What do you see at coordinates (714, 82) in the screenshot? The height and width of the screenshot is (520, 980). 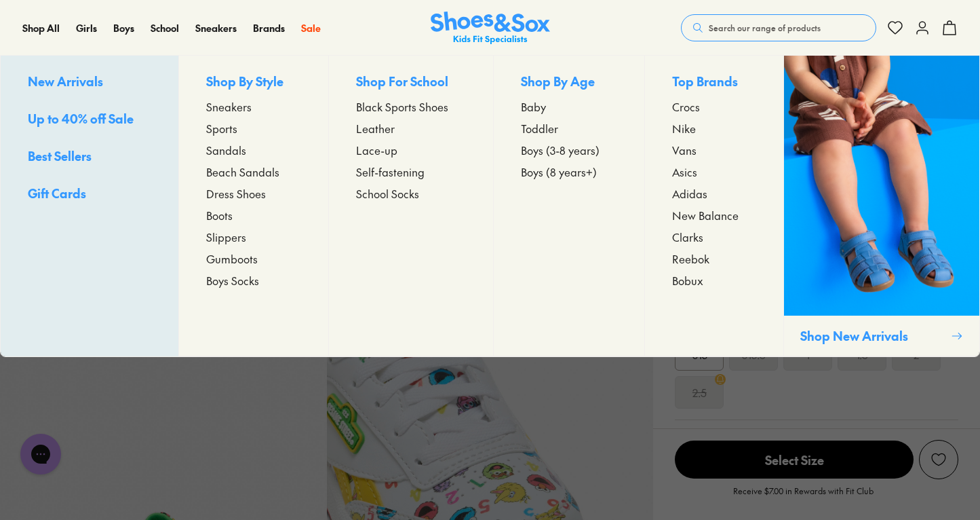 I see `p: Top Brands` at bounding box center [714, 82].